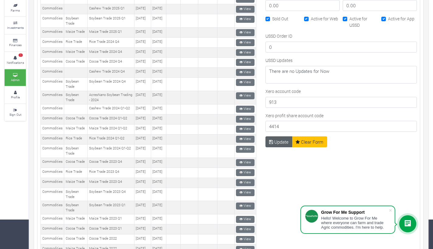 This screenshot has height=249, width=433. What do you see at coordinates (15, 95) in the screenshot?
I see `a: Profile` at bounding box center [15, 95].